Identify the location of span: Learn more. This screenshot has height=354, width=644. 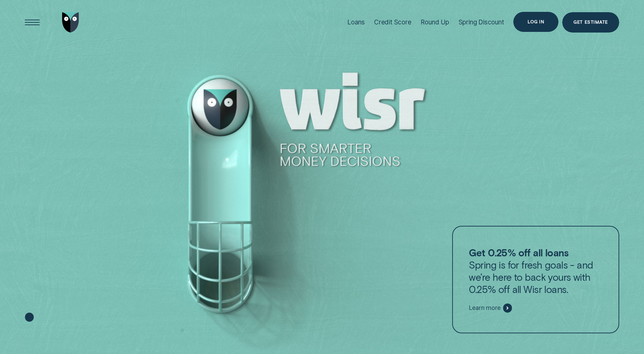
(484, 308).